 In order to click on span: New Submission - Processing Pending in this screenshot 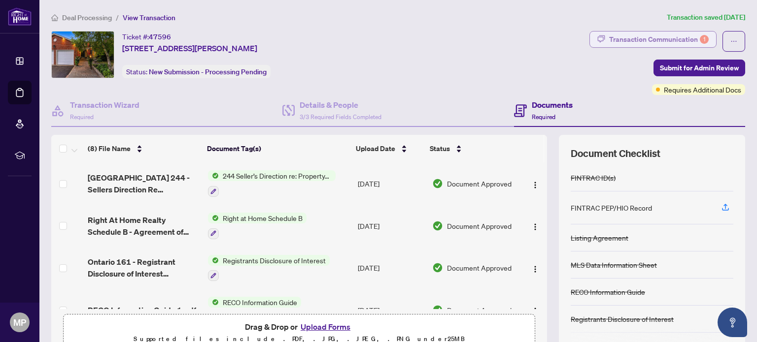, I will do `click(207, 72)`.